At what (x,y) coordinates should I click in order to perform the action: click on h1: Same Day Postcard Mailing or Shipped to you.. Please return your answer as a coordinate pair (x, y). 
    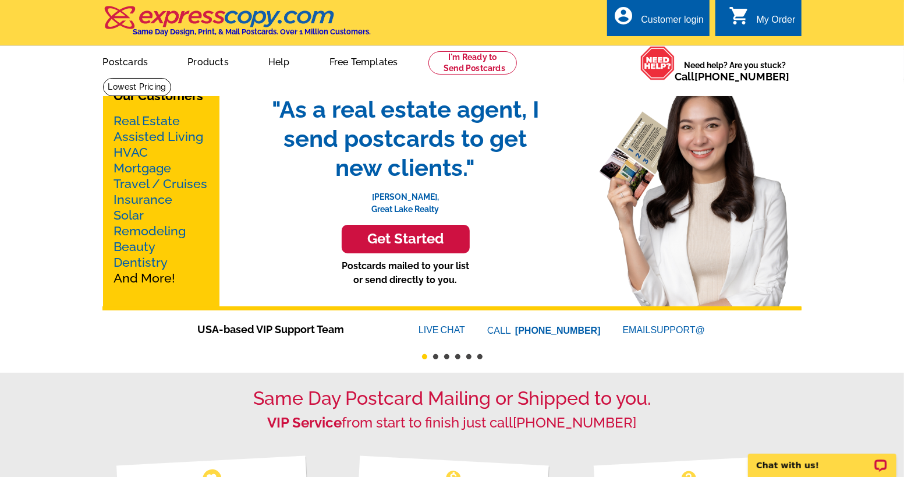
    Looking at the image, I should click on (453, 398).